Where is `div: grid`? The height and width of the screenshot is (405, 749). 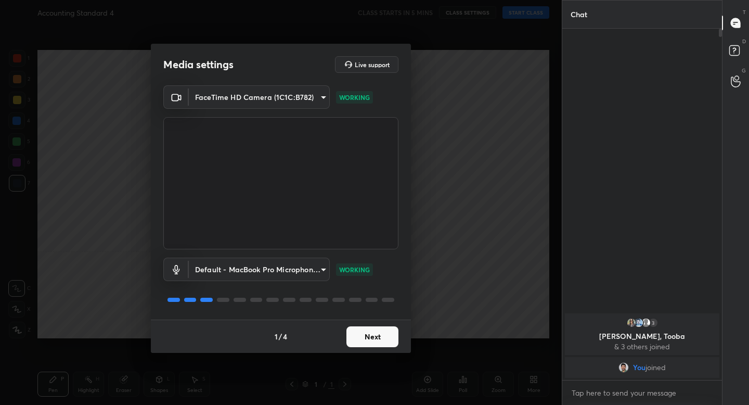
div: grid is located at coordinates (642, 345).